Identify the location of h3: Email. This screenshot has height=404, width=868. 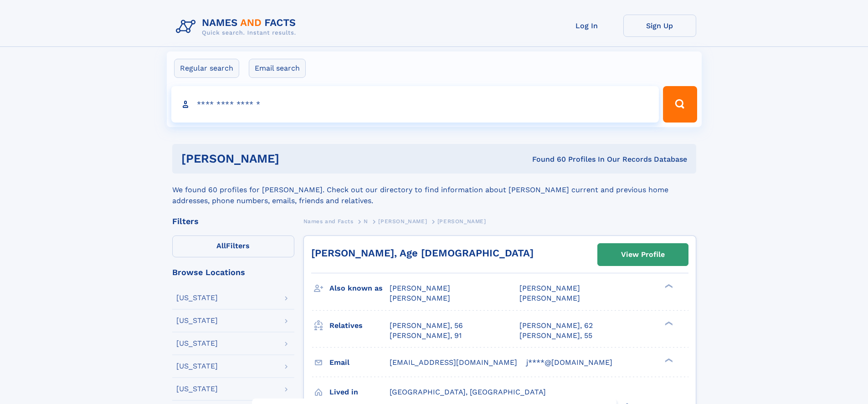
(360, 363).